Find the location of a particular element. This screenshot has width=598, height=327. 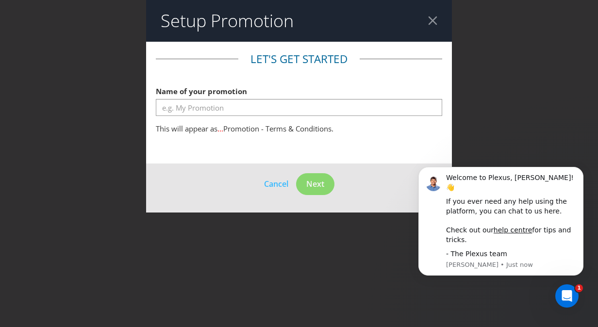

h2: Setup Promotion is located at coordinates (227, 21).